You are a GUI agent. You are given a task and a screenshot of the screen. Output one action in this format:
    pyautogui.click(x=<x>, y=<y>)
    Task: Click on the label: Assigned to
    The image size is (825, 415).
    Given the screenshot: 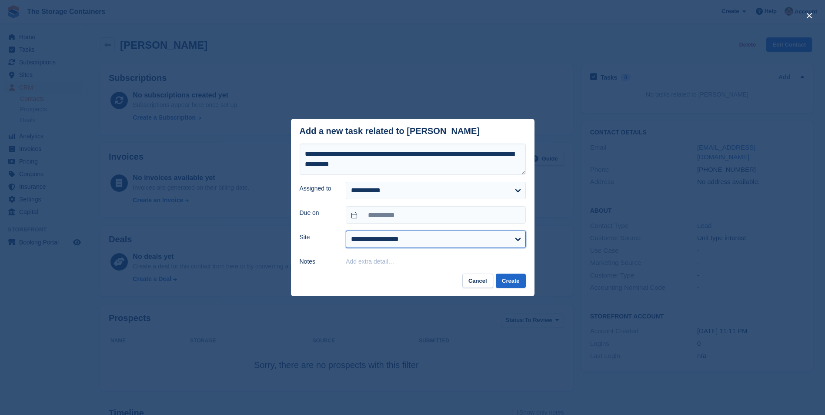 What is the action you would take?
    pyautogui.click(x=317, y=188)
    